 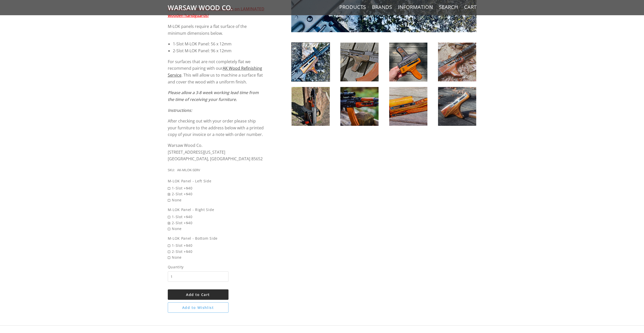 What do you see at coordinates (198, 276) in the screenshot?
I see `input: Quantity` at bounding box center [198, 276].